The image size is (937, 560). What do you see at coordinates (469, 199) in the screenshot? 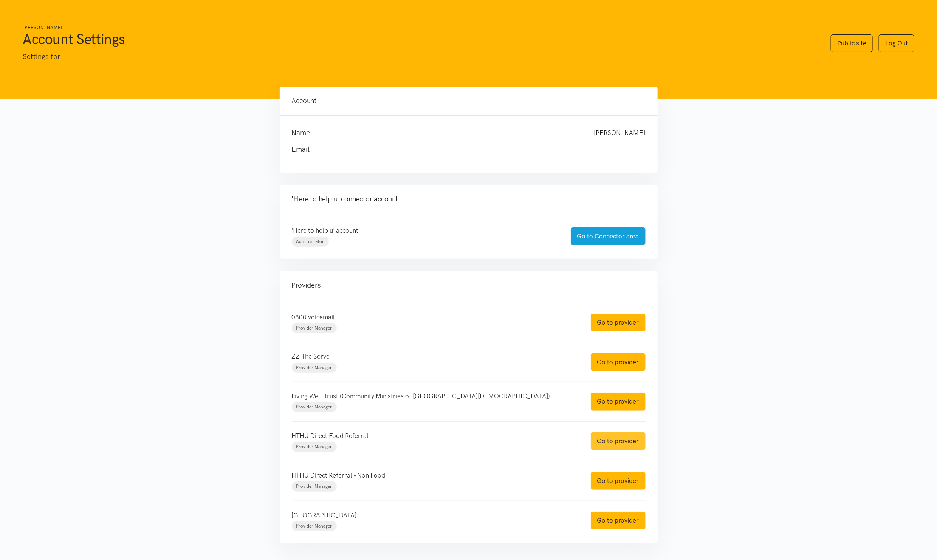
I see `h4: 'Here to help u' connector account` at bounding box center [469, 199].